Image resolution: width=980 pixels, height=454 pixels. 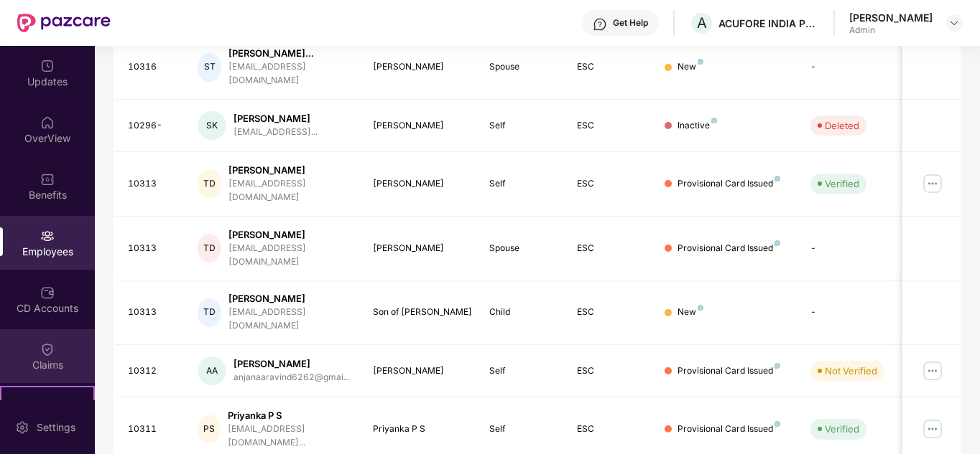 What do you see at coordinates (702, 23) in the screenshot?
I see `span: A` at bounding box center [702, 23].